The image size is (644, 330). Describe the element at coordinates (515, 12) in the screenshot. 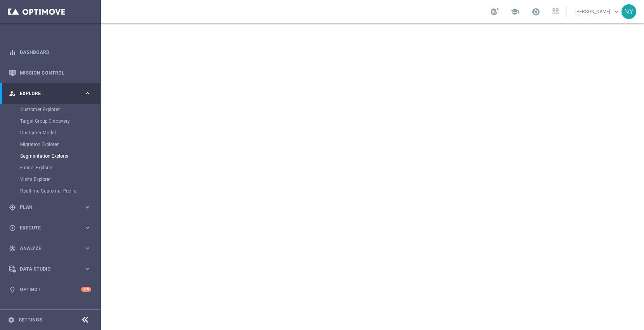

I see `span: school` at that location.